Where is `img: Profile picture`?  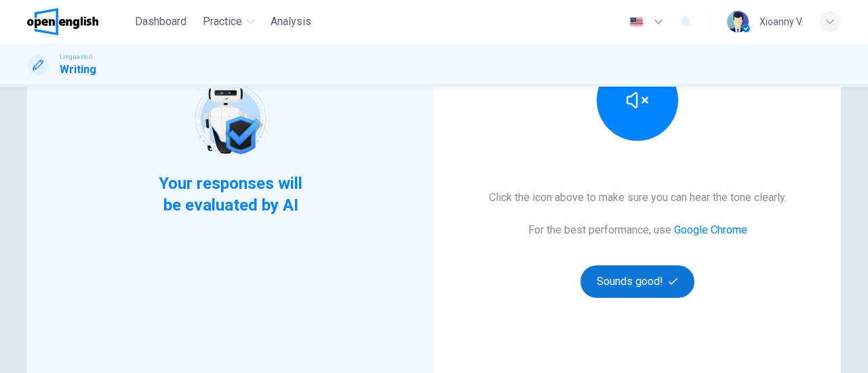 img: Profile picture is located at coordinates (738, 22).